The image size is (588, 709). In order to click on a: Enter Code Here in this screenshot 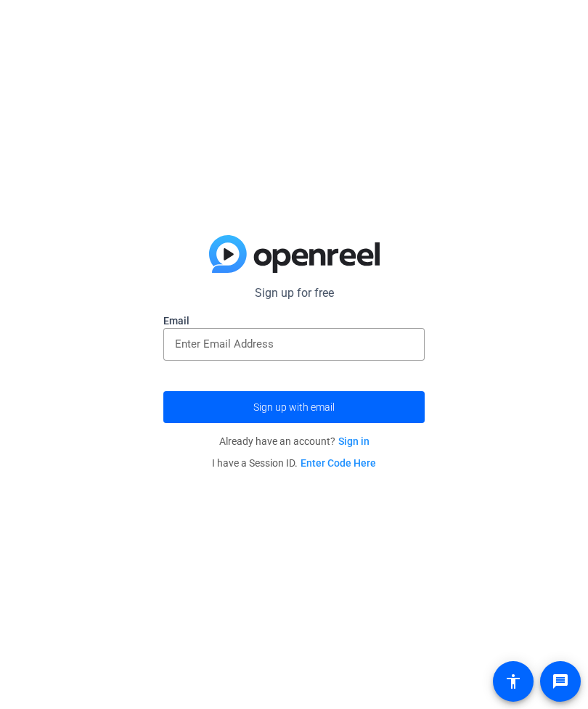, I will do `click(338, 463)`.